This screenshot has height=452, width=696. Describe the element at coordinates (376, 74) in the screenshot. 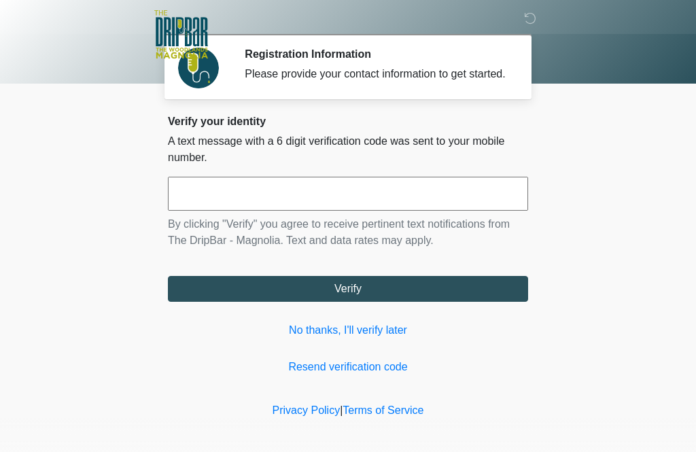

I see `div: Please provide your contact information to get started.` at that location.